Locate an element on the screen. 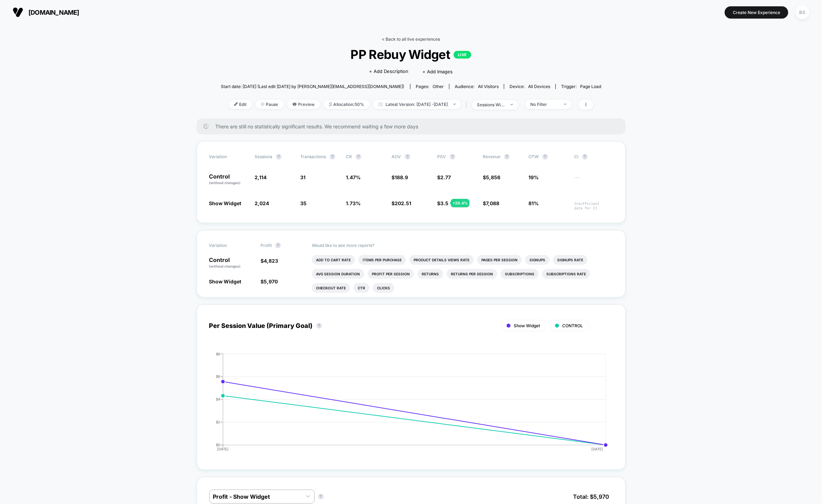 The height and width of the screenshot is (504, 822). span: Variation is located at coordinates (229, 157).